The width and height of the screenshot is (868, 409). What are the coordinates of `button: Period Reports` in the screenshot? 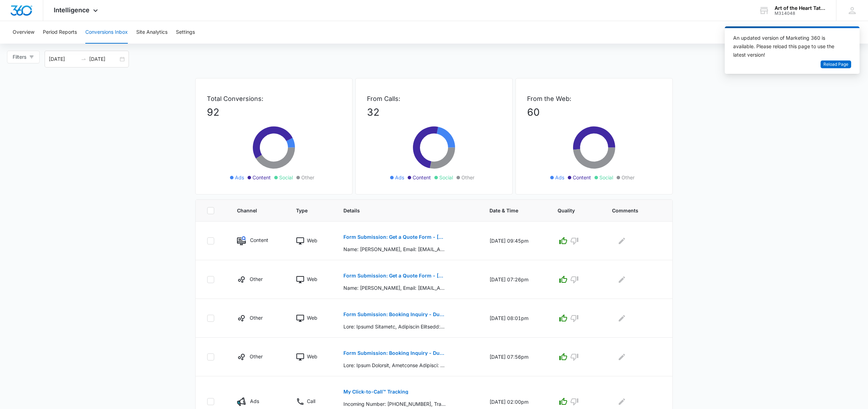 It's located at (60, 32).